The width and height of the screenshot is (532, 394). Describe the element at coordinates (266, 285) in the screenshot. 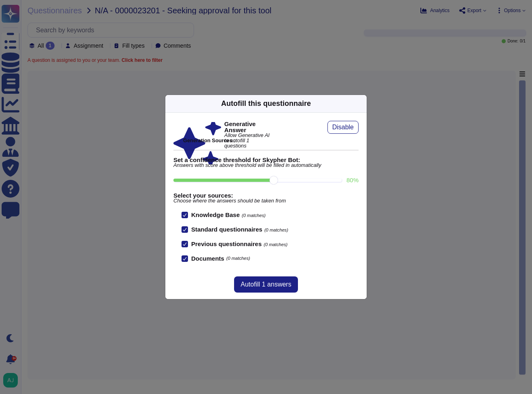

I see `button: Autofill 1 answers` at that location.